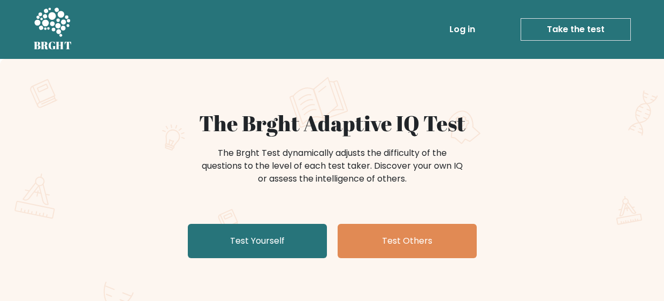 This screenshot has width=664, height=301. Describe the element at coordinates (462, 29) in the screenshot. I see `a: Log in` at that location.